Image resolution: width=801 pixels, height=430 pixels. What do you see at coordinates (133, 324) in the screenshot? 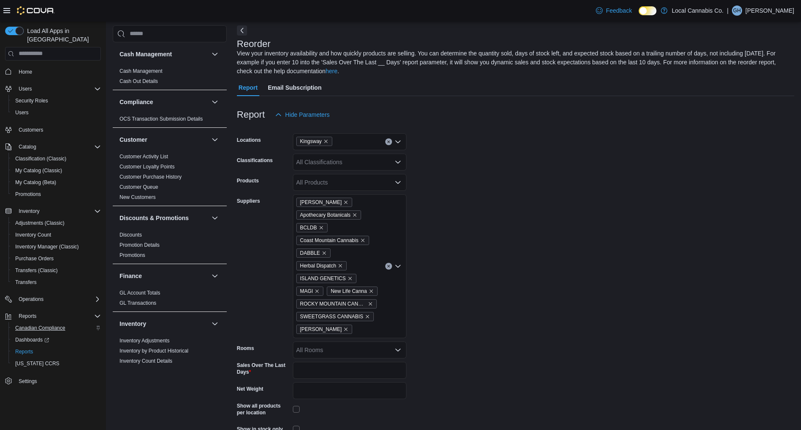
I see `h3: Inventory` at bounding box center [133, 324].